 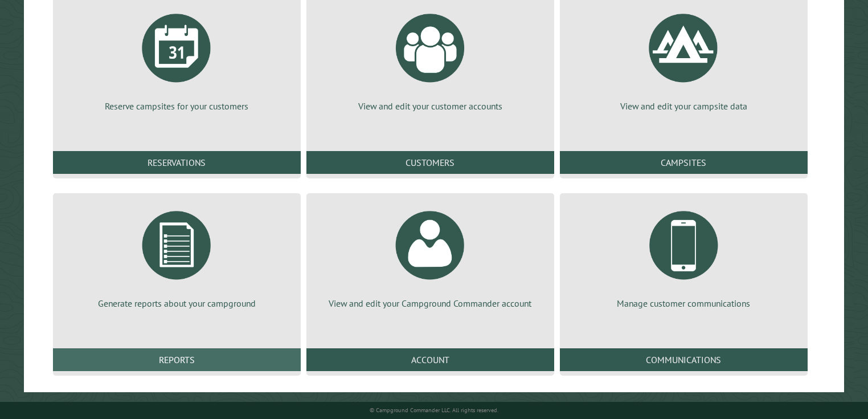 I want to click on a: Account, so click(x=430, y=360).